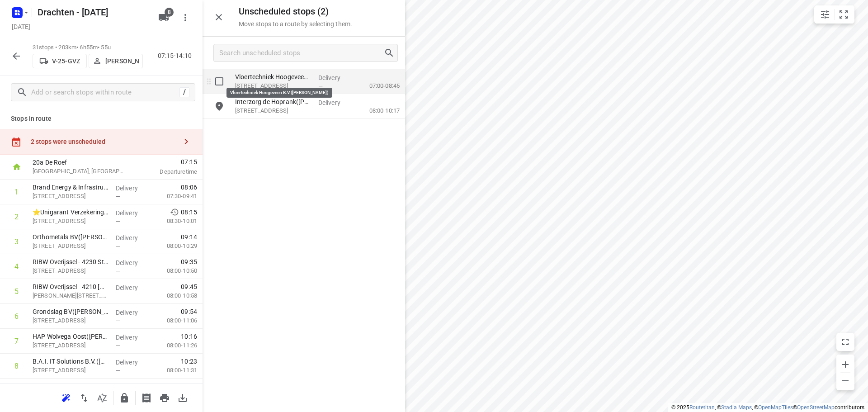 The width and height of the screenshot is (868, 412). Describe the element at coordinates (104, 141) in the screenshot. I see `div: 2 stops were unscheduled` at that location.